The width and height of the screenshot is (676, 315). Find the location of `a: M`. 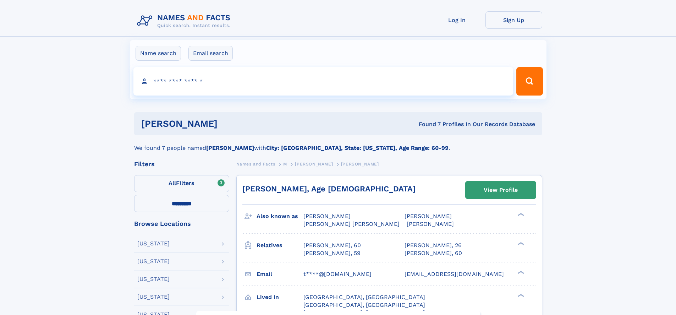

a: M is located at coordinates (285, 163).